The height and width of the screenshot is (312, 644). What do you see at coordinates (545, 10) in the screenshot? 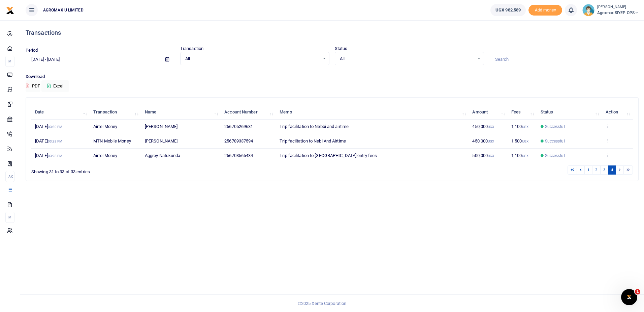
I see `span: Add money` at bounding box center [545, 10].